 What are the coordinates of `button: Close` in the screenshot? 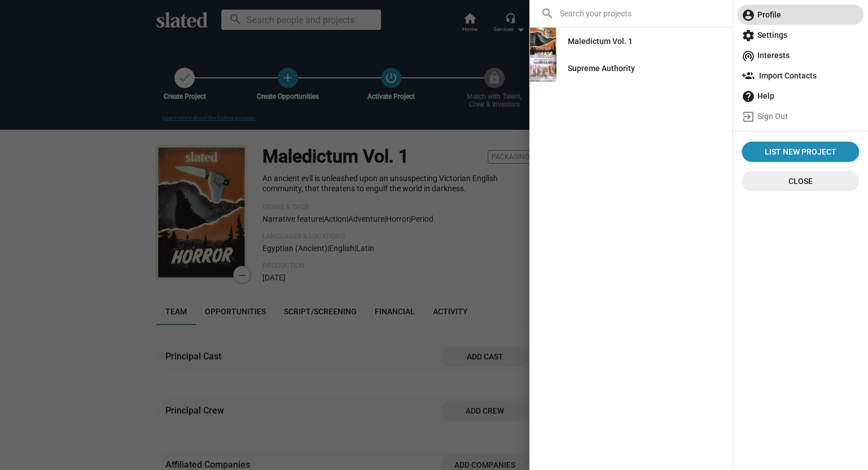 It's located at (800, 181).